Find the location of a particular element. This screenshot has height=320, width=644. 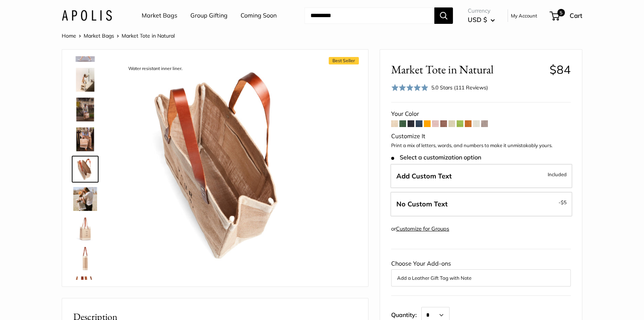

label: Add Custom Text is located at coordinates (481, 176).